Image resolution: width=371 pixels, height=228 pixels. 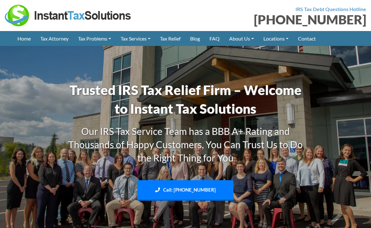 I want to click on a: Tax Attorney, so click(x=54, y=38).